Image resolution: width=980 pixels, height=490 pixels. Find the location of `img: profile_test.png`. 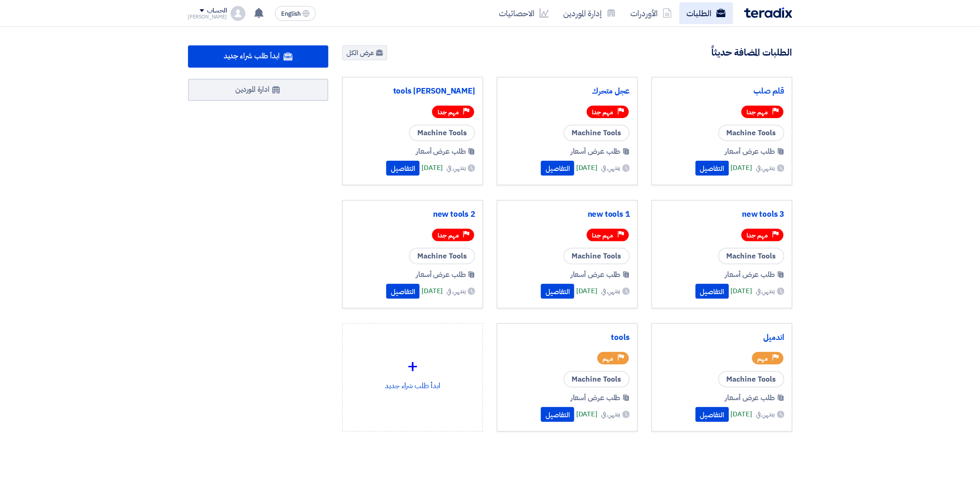

img: profile_test.png is located at coordinates (238, 14).